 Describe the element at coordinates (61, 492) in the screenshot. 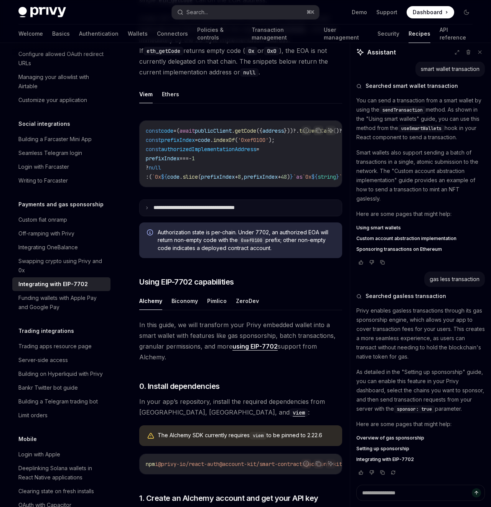

I see `a: Clearing state on fresh installs` at that location.